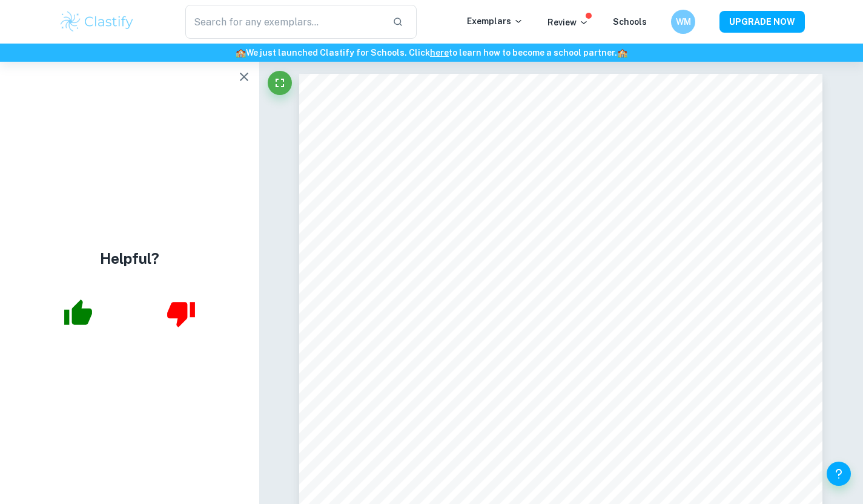 The height and width of the screenshot is (504, 863). Describe the element at coordinates (130, 258) in the screenshot. I see `h4: Helpful?` at that location.